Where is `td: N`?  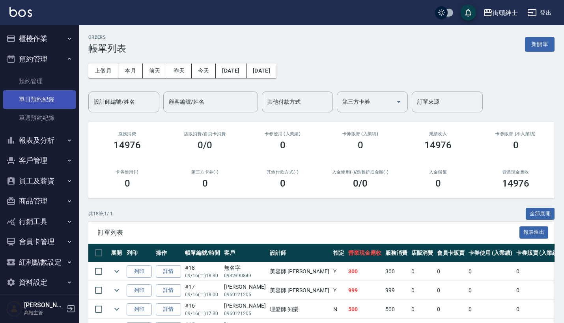 td: N is located at coordinates (339, 309).